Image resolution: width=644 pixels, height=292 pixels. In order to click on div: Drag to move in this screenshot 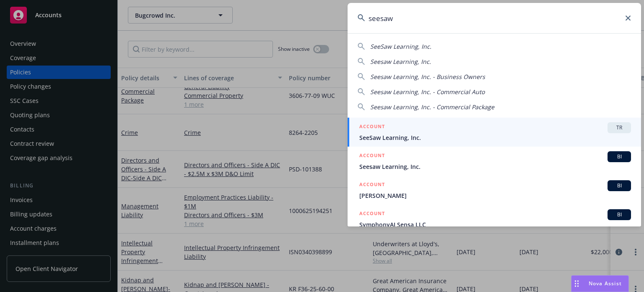, I will do `click(577, 284)`.